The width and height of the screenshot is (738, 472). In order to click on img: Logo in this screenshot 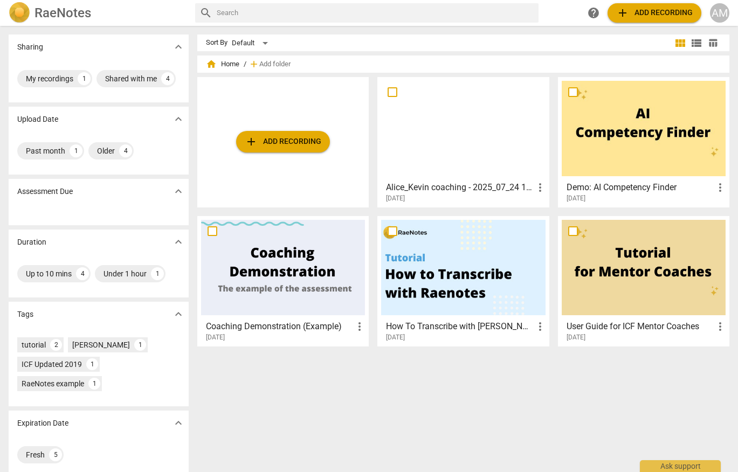, I will do `click(19, 13)`.